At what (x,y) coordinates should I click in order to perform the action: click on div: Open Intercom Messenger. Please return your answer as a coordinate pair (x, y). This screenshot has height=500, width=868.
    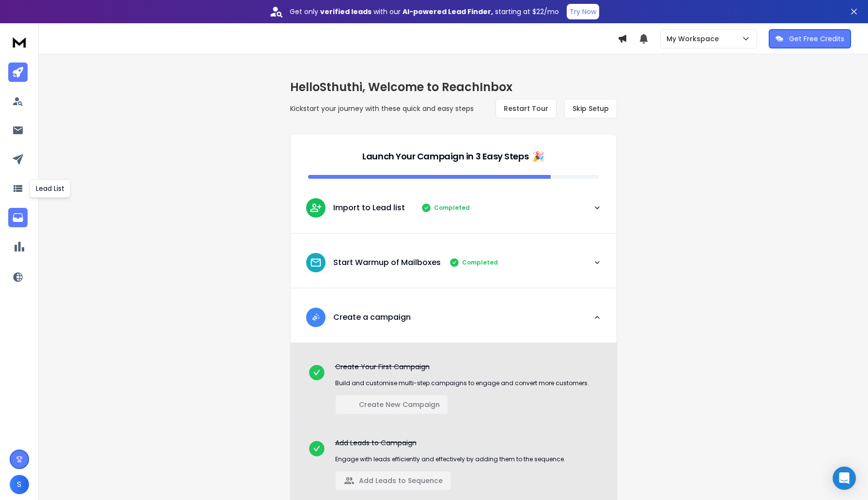
    Looking at the image, I should click on (845, 478).